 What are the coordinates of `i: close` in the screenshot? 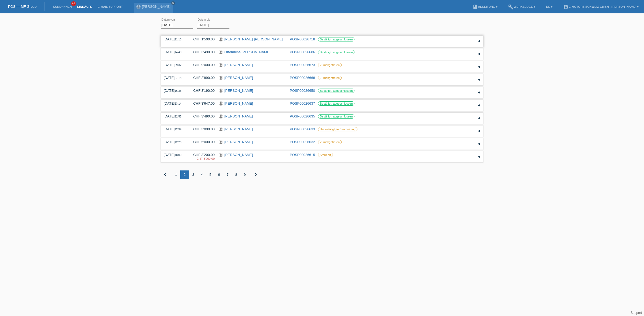 It's located at (173, 3).